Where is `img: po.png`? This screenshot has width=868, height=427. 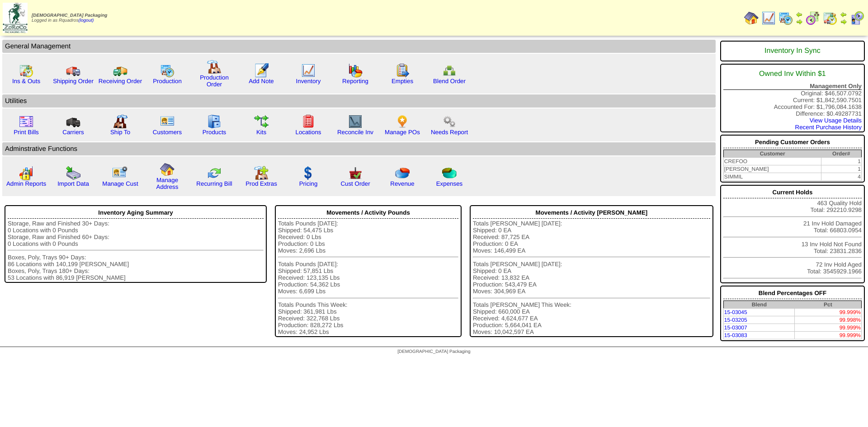 img: po.png is located at coordinates (402, 121).